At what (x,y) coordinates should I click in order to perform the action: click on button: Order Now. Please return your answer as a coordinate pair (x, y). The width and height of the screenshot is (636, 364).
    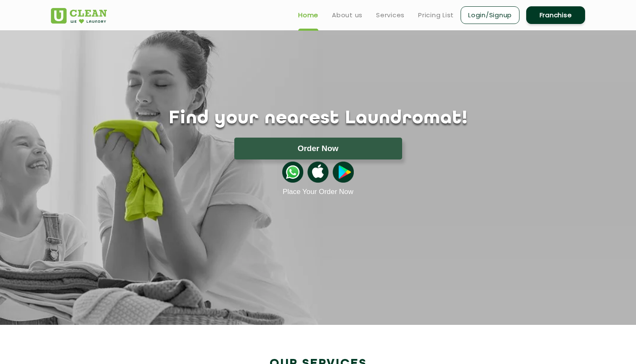
    Looking at the image, I should click on (318, 148).